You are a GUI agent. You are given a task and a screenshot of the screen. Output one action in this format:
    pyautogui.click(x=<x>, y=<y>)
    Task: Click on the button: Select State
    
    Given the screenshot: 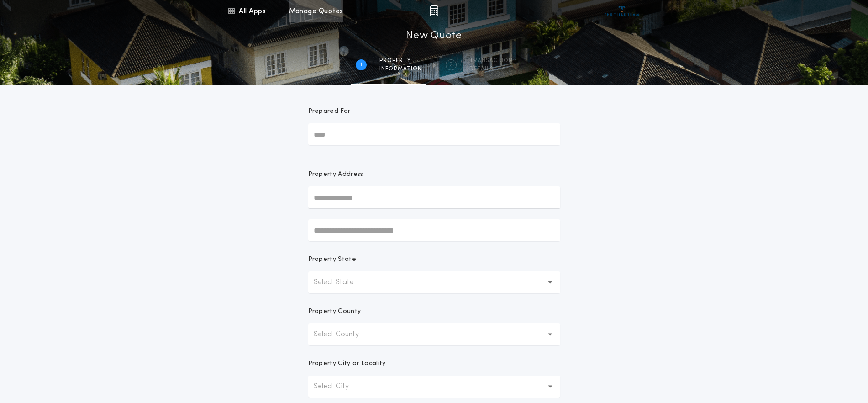 What is the action you would take?
    pyautogui.click(x=435, y=283)
    